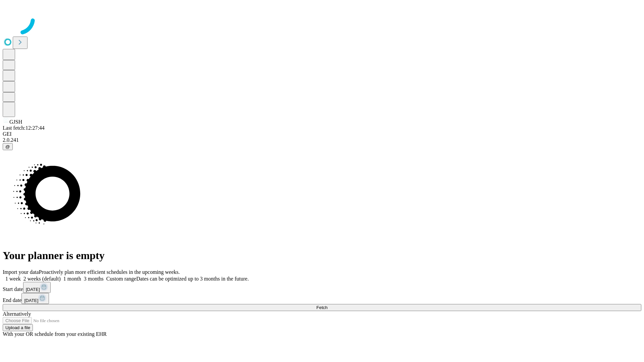  What do you see at coordinates (322, 299) in the screenshot?
I see `div: End date` at bounding box center [322, 299].